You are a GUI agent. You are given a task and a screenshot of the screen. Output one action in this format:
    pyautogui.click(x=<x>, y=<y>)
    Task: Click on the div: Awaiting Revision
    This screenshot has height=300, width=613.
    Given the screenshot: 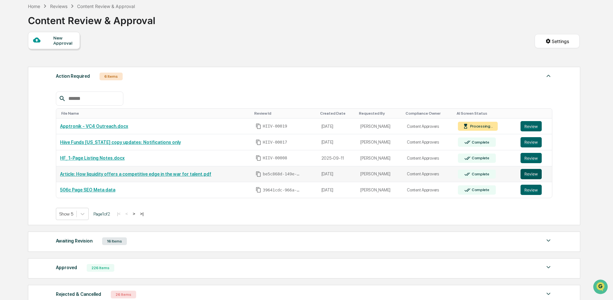 What is the action you would take?
    pyautogui.click(x=74, y=241)
    